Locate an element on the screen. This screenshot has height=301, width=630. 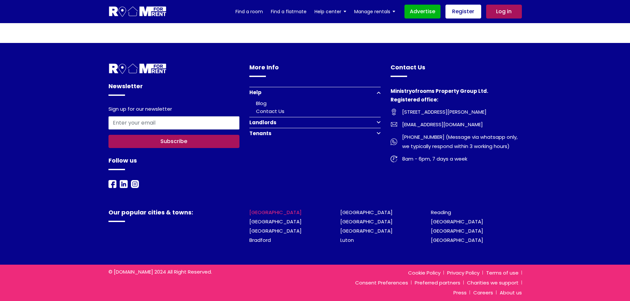
a: Charities we support is located at coordinates (493, 283).